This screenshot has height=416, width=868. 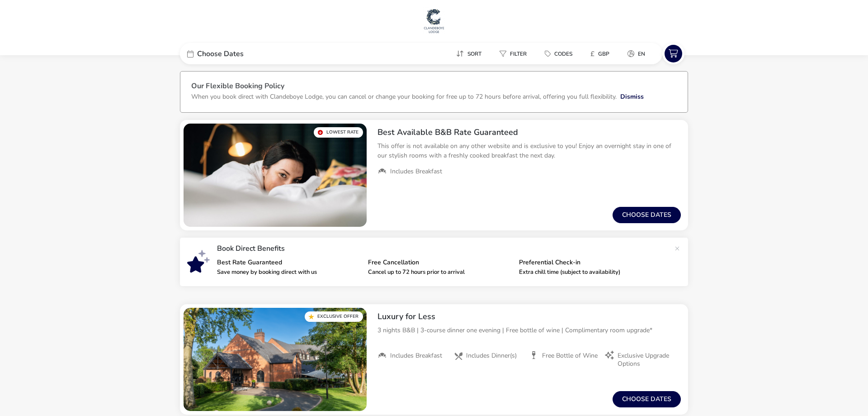 What do you see at coordinates (440, 272) in the screenshot?
I see `p: Cancel up to 72 hours prior to arrival` at bounding box center [440, 272].